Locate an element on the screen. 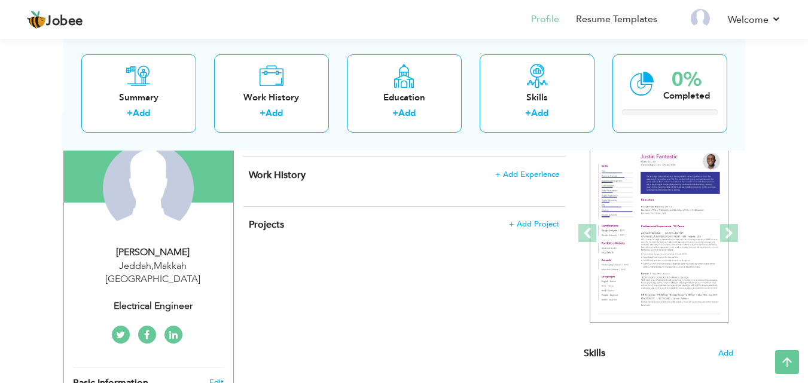  div: Work History is located at coordinates (271, 97).